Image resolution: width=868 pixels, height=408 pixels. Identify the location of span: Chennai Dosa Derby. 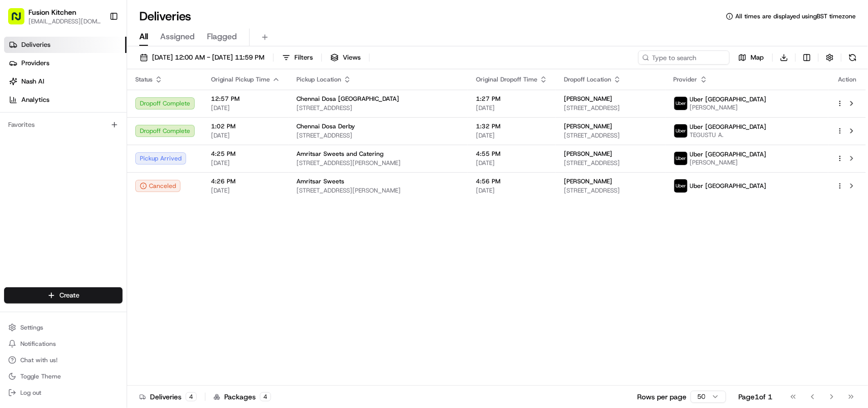
(325, 126).